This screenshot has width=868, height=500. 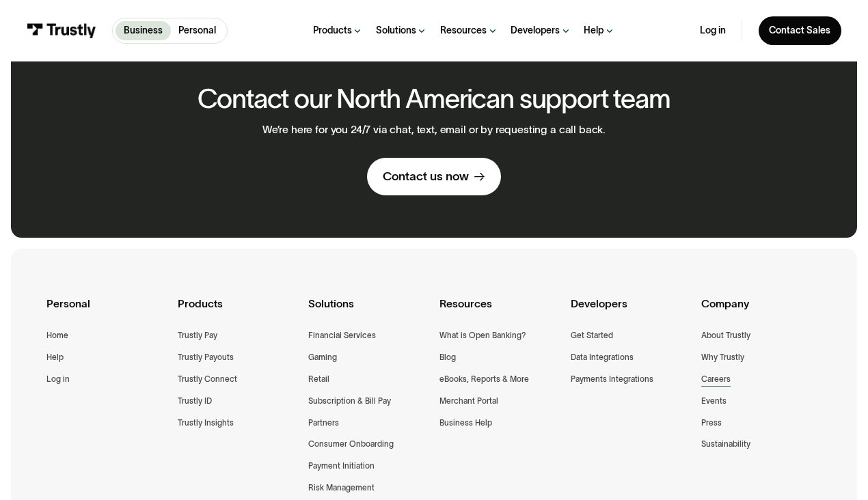 What do you see at coordinates (592, 336) in the screenshot?
I see `a: Get Started` at bounding box center [592, 336].